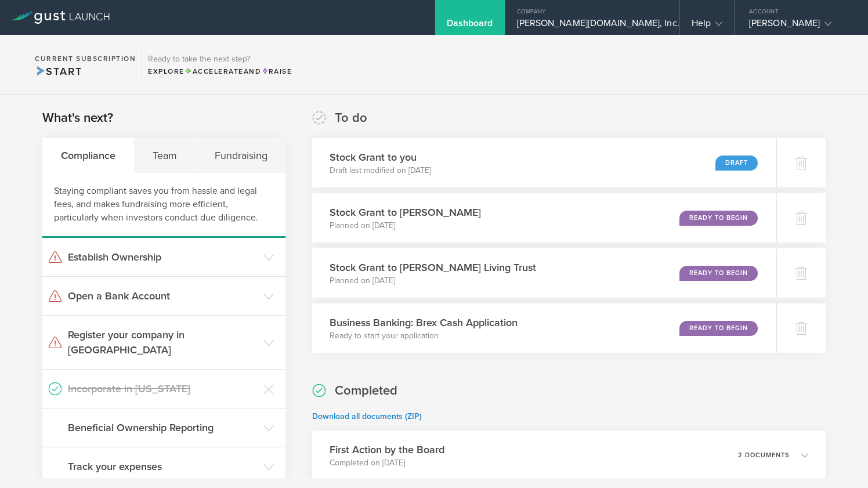  What do you see at coordinates (220, 71) in the screenshot?
I see `div: Explore` at bounding box center [220, 71].